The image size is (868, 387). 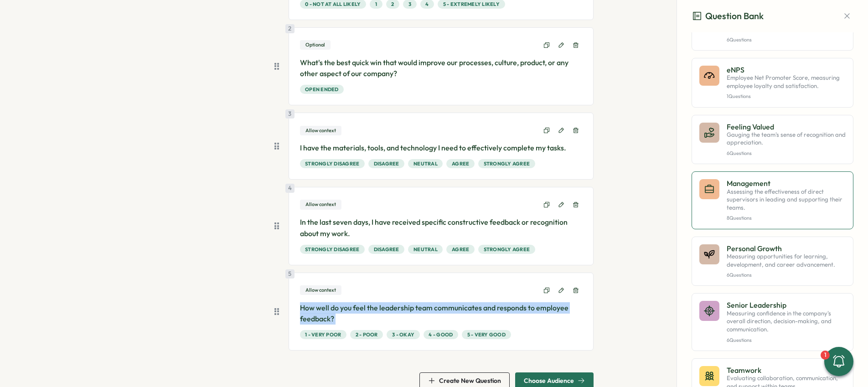 What do you see at coordinates (315, 45) in the screenshot?
I see `div: Optional` at bounding box center [315, 45].